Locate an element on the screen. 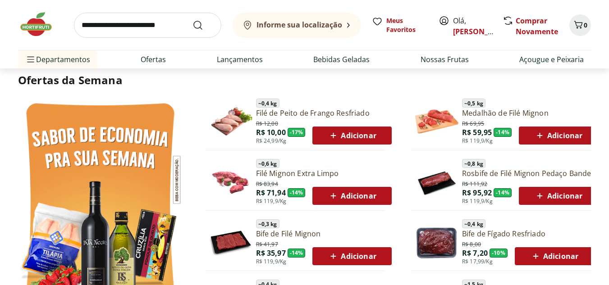  a: Nossas Frutas is located at coordinates (445, 60).